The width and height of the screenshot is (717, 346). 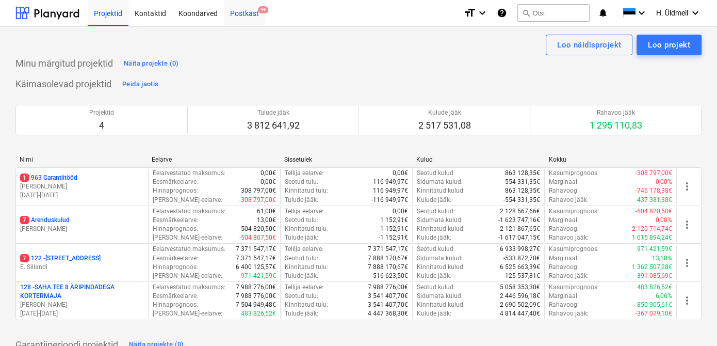 I want to click on p: 3 812 641,92, so click(x=274, y=125).